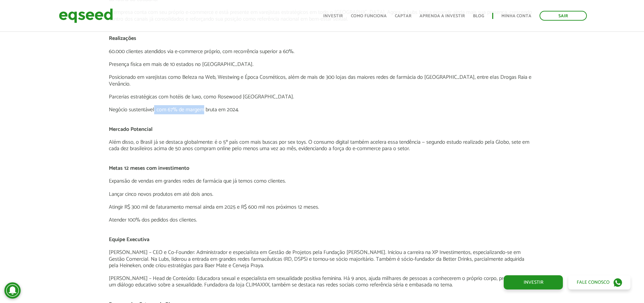  What do you see at coordinates (563, 15) in the screenshot?
I see `a: Sair` at bounding box center [563, 15].